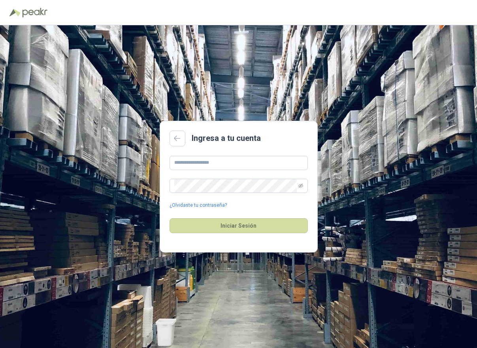 This screenshot has height=348, width=477. I want to click on img: Logo, so click(15, 13).